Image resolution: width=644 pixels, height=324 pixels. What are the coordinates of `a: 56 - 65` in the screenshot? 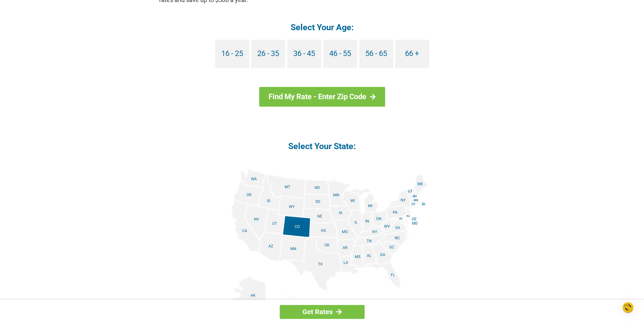 It's located at (376, 54).